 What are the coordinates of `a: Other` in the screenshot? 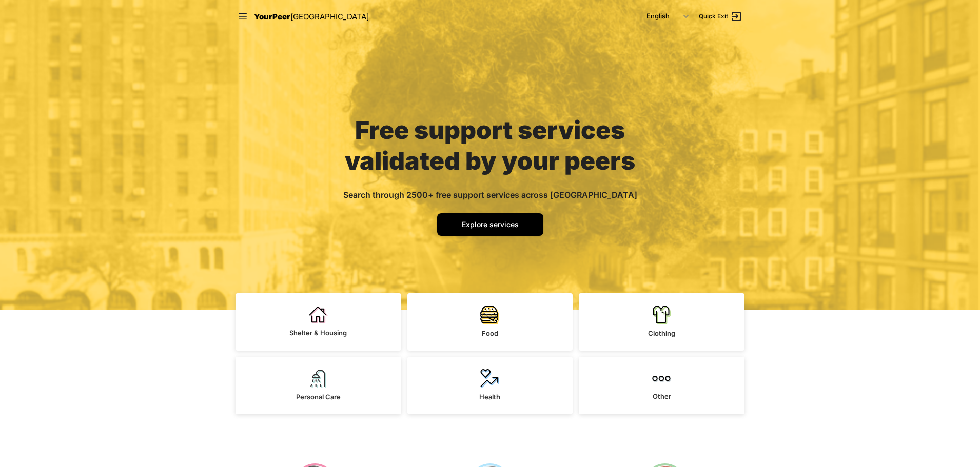 It's located at (662, 385).